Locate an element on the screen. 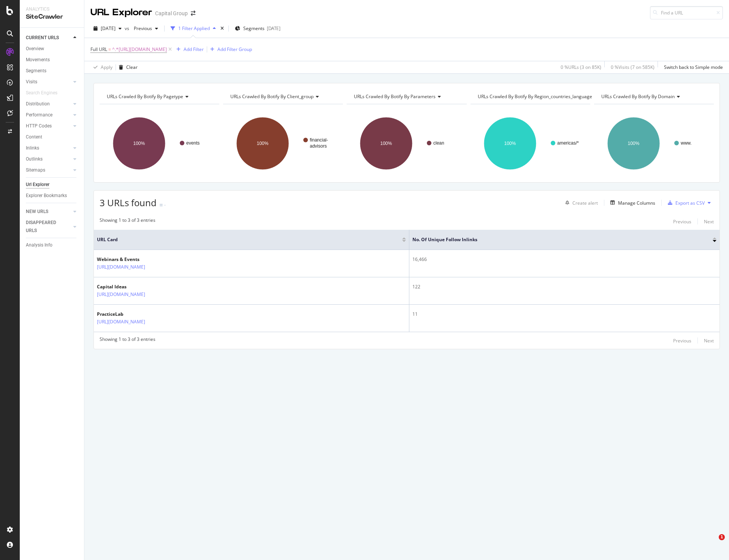  a: Content is located at coordinates (52, 137).